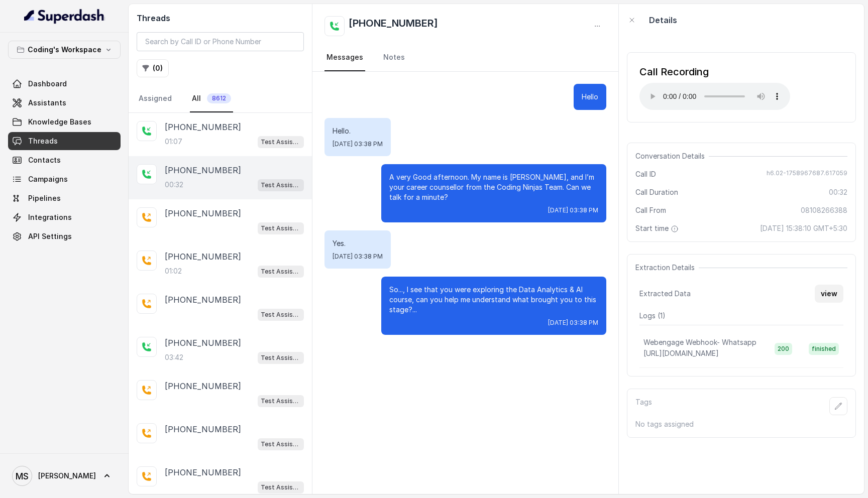  I want to click on span: API Settings, so click(50, 236).